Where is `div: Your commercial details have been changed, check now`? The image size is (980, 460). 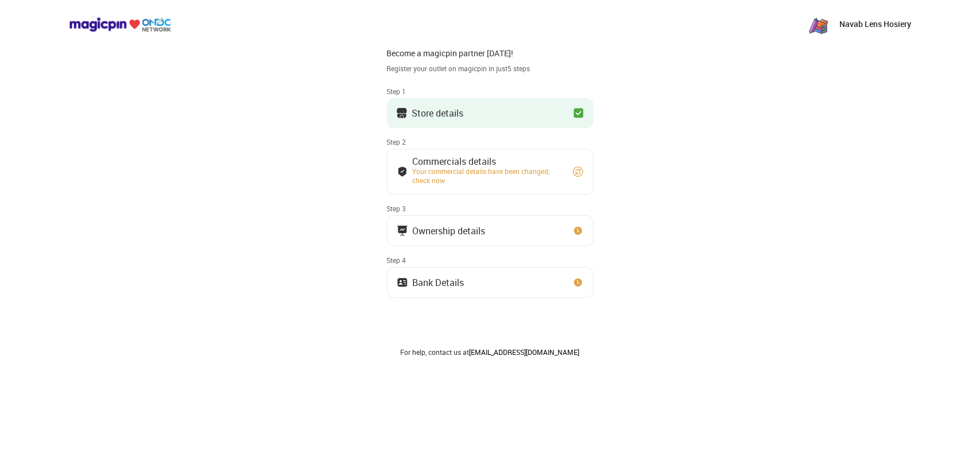 div: Your commercial details have been changed, check now is located at coordinates (487, 176).